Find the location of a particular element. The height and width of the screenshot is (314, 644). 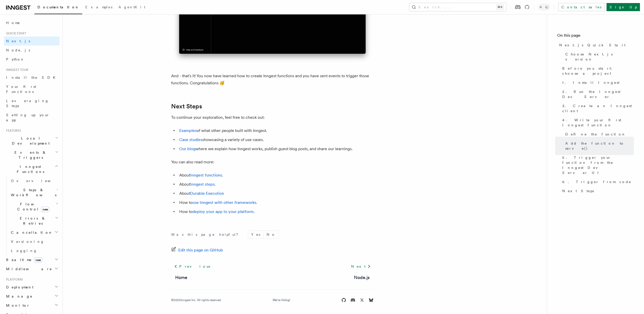

span: Realtime is located at coordinates (23, 259).